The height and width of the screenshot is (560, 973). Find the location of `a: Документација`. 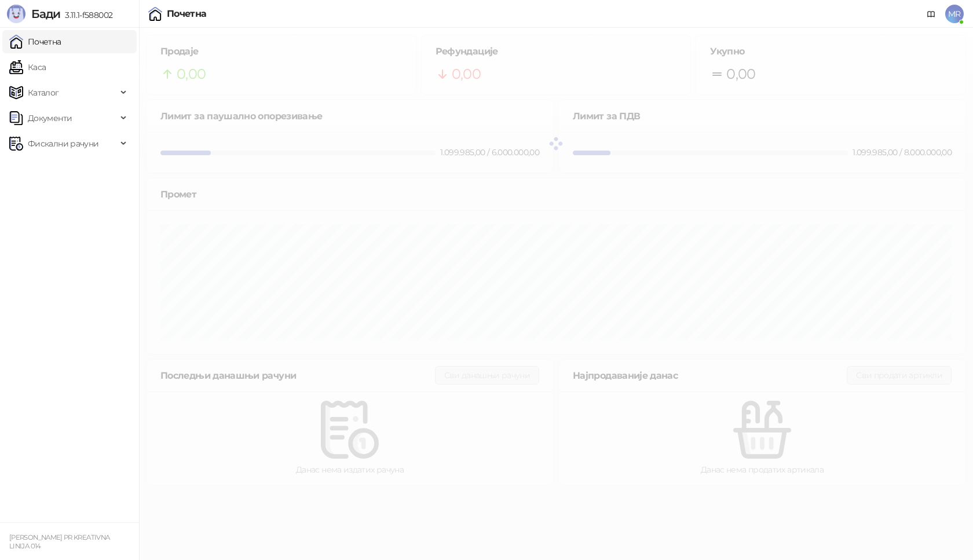

a: Документација is located at coordinates (931, 14).